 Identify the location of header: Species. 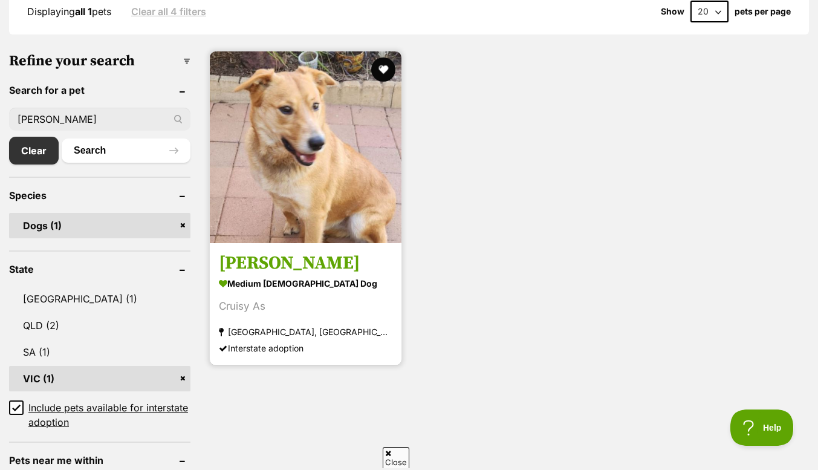
(100, 195).